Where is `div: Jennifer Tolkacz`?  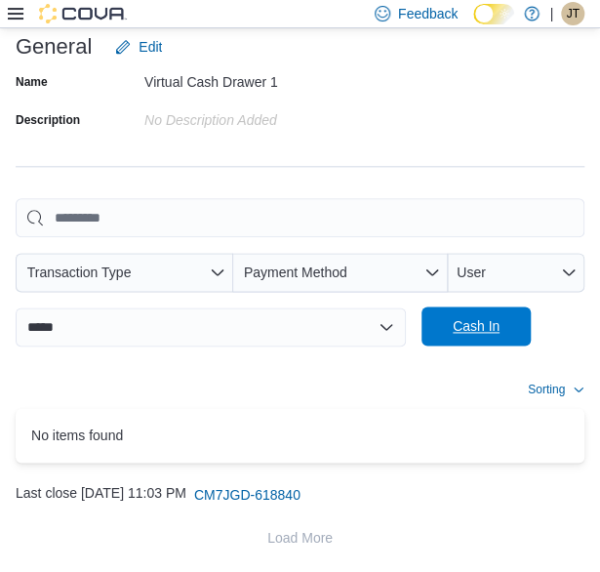 div: Jennifer Tolkacz is located at coordinates (573, 14).